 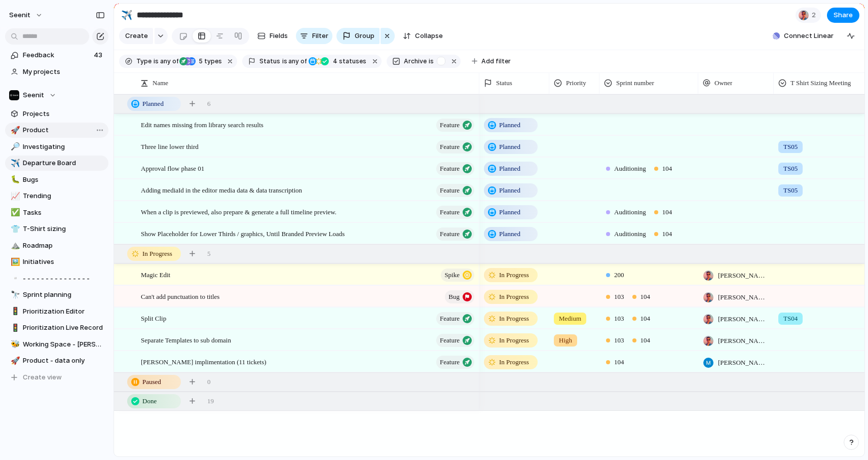 What do you see at coordinates (270, 61) in the screenshot?
I see `span: Status` at bounding box center [270, 61].